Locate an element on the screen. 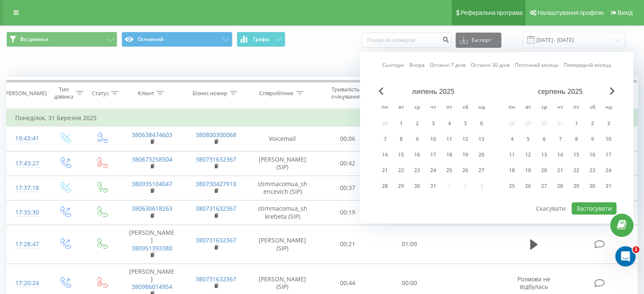 This screenshot has height=294, width=644. a: 380730427910 is located at coordinates (216, 184).